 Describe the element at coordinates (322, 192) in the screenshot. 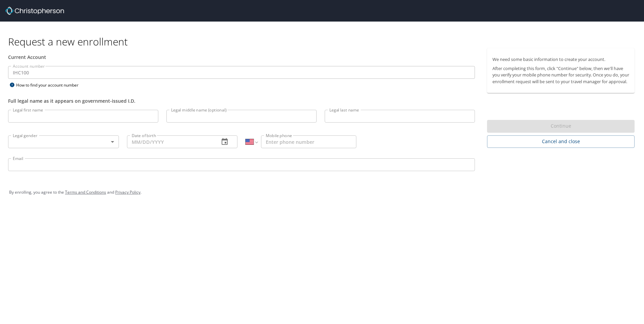

I see `div: By enrolling, you agree to the and .` at that location.